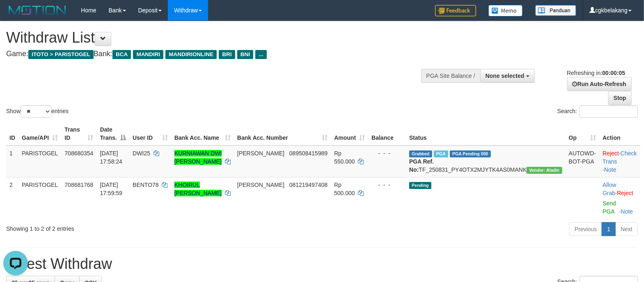 The height and width of the screenshot is (282, 644). I want to click on span: MANDIRI, so click(148, 54).